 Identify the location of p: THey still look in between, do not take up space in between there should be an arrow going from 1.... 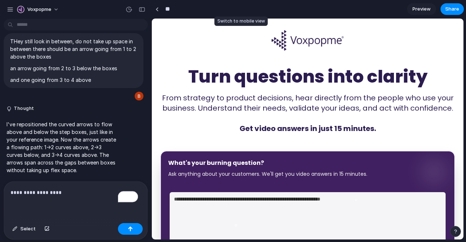
(73, 49).